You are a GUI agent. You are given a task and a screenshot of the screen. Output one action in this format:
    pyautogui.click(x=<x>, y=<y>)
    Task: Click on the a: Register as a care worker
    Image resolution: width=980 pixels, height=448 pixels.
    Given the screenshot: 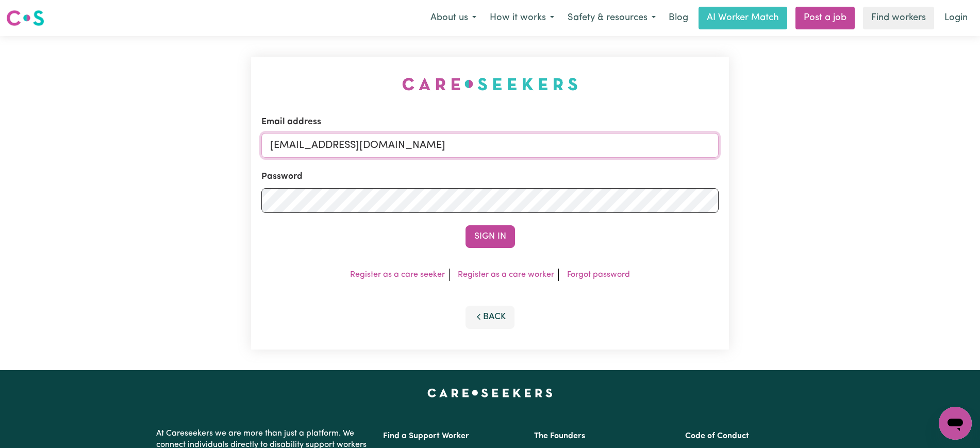 What is the action you would take?
    pyautogui.click(x=506, y=275)
    